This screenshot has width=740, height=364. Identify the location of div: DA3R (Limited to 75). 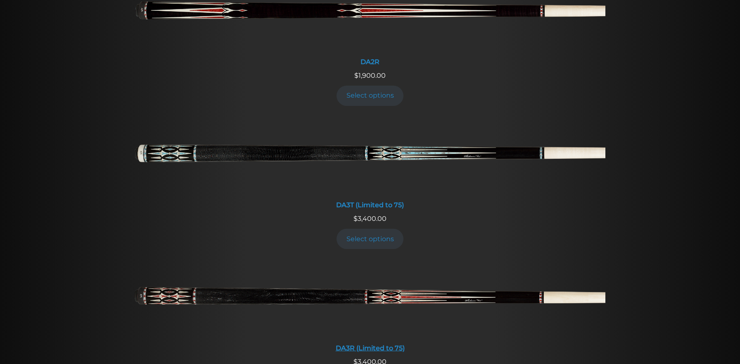
(370, 348).